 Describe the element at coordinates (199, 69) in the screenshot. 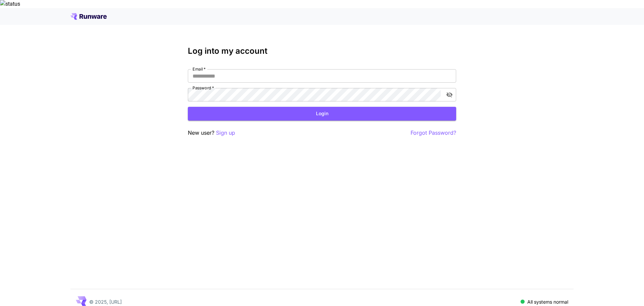

I see `label: Email` at that location.